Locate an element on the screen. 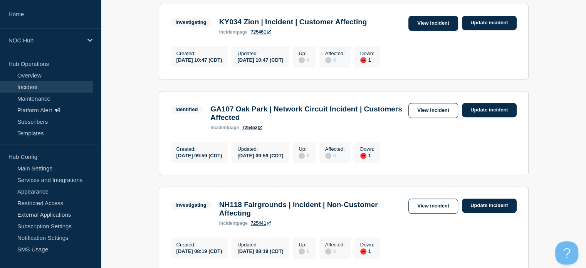 This screenshot has width=586, height=268. a: 725452 is located at coordinates (252, 127).